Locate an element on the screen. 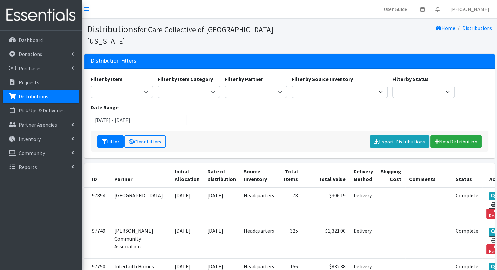 The image size is (497, 270). a: Inventory is located at coordinates (41, 139).